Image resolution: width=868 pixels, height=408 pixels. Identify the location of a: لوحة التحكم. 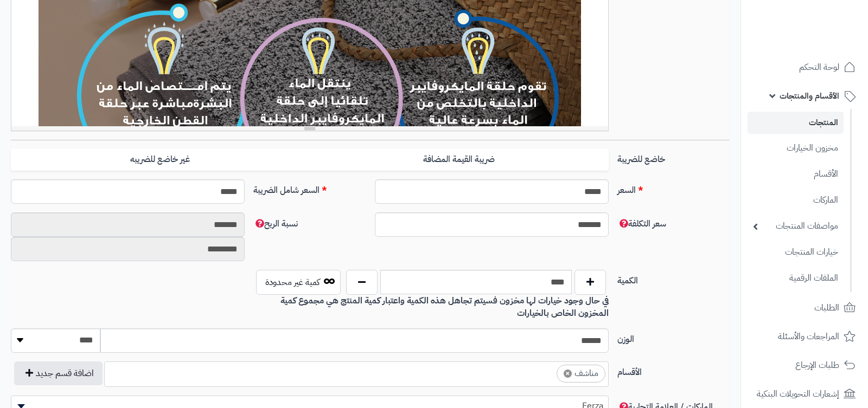
(805, 67).